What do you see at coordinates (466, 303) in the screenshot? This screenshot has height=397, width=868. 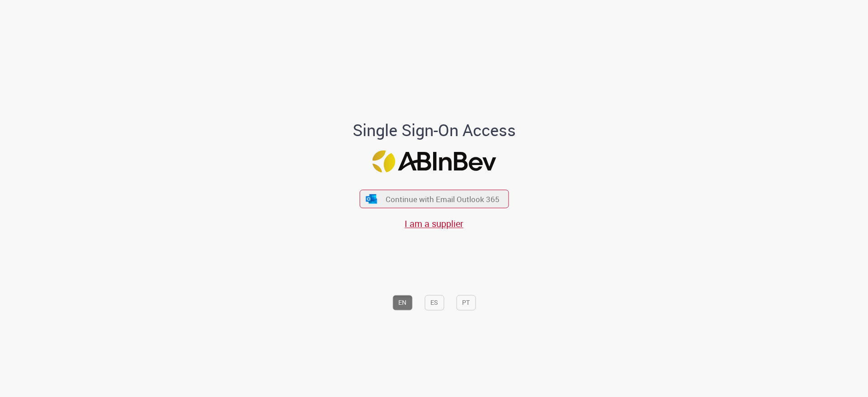 I see `button: PT` at bounding box center [466, 303].